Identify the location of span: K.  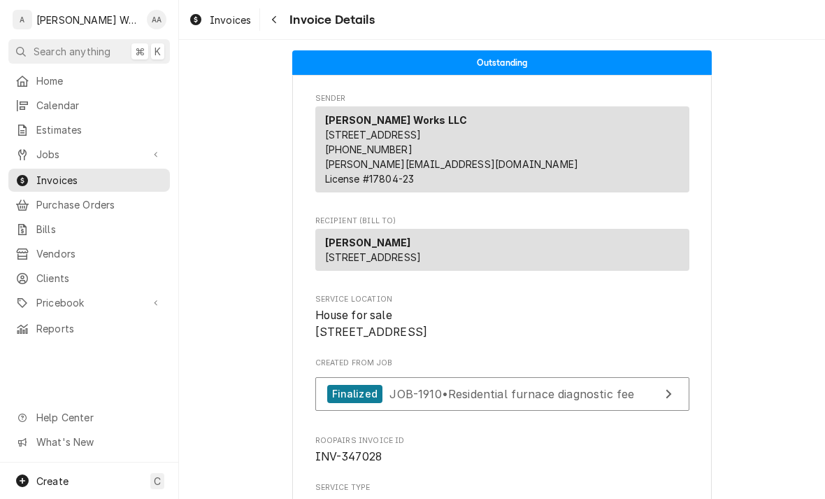
(157, 51).